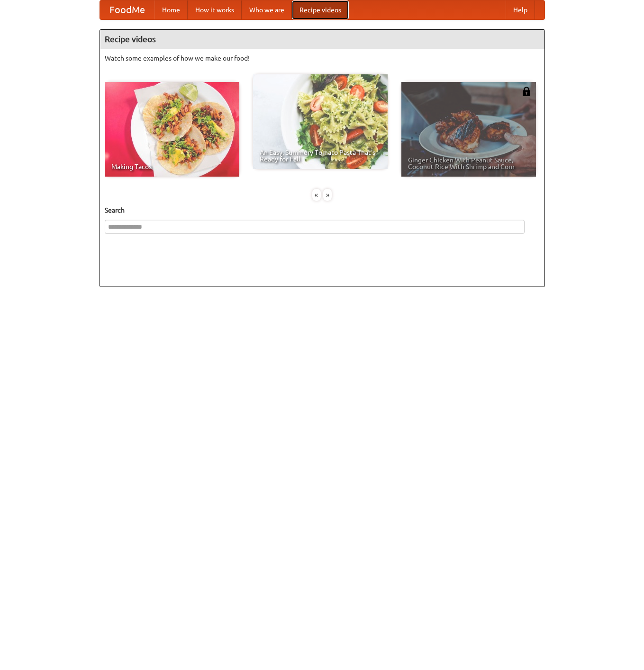 The height and width of the screenshot is (670, 644). What do you see at coordinates (215, 10) in the screenshot?
I see `a: How it works` at bounding box center [215, 10].